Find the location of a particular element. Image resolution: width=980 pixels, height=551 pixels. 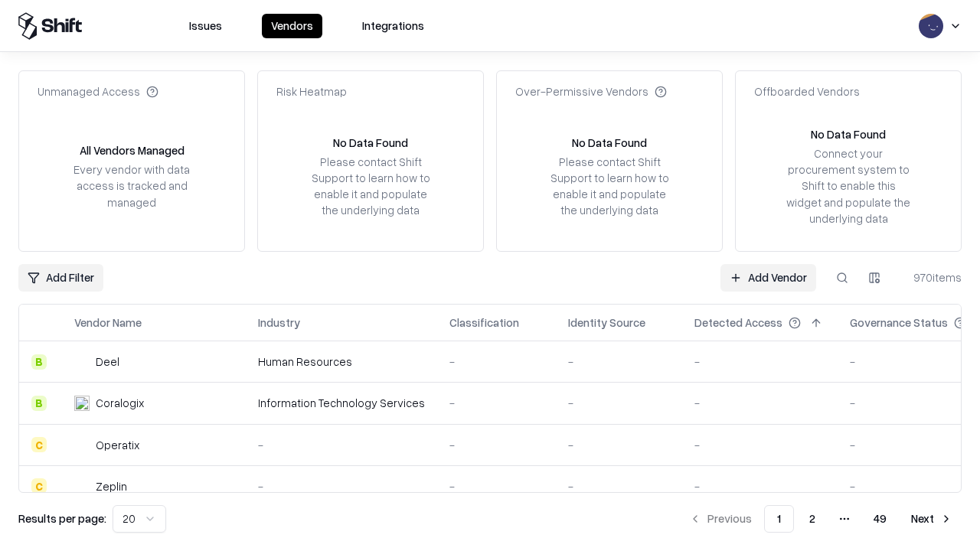

div: Governance Status is located at coordinates (898, 322).